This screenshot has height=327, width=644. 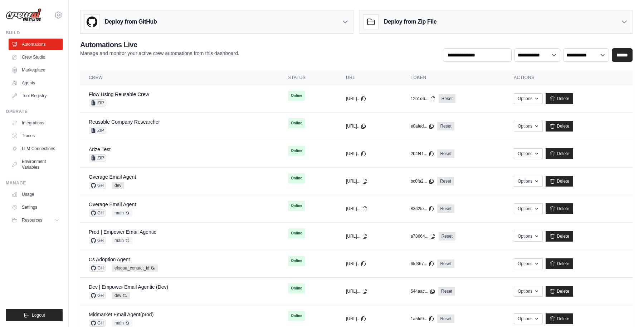 I want to click on a: Traces, so click(x=35, y=136).